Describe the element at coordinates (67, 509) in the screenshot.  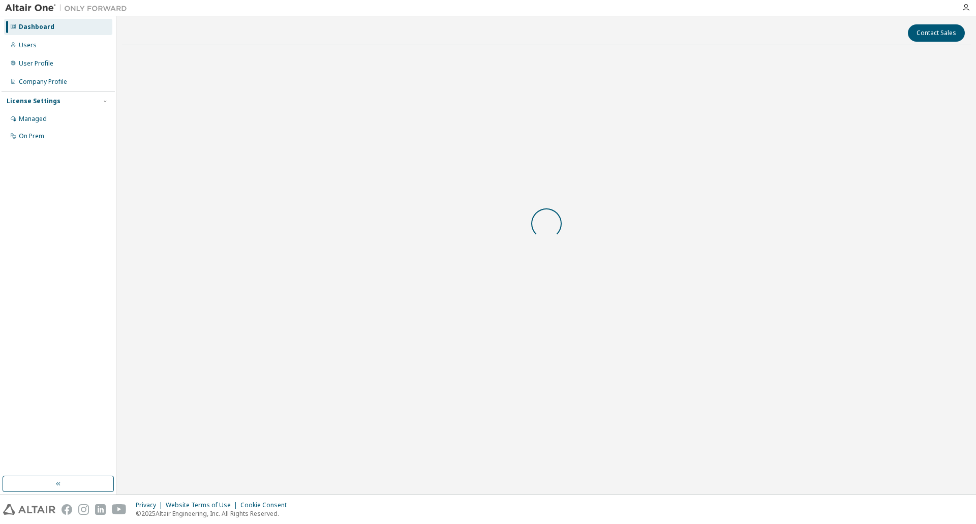
I see `img: facebook.svg` at that location.